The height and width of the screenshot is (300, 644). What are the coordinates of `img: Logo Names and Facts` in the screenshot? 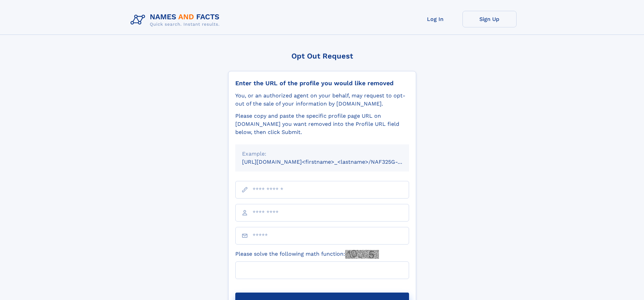 It's located at (176, 20).